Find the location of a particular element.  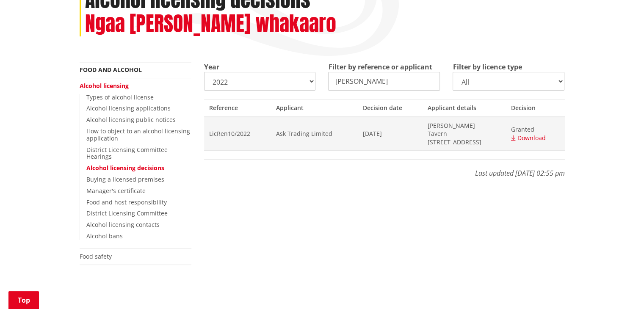

a: Top is located at coordinates (24, 300).